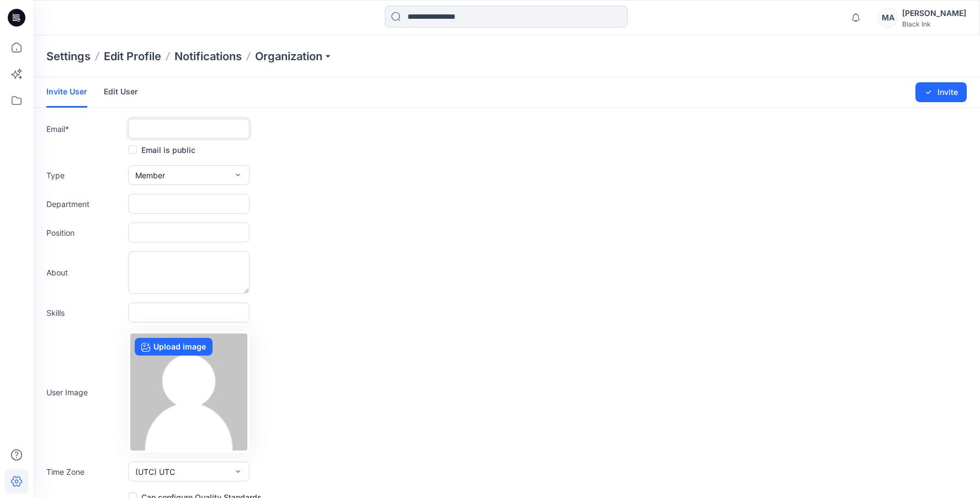 This screenshot has width=980, height=498. I want to click on label: Type, so click(85, 175).